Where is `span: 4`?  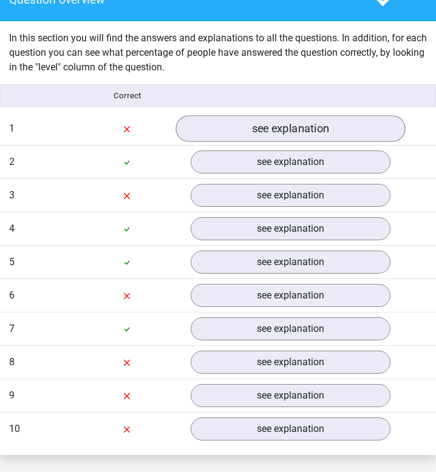 span: 4 is located at coordinates (12, 228).